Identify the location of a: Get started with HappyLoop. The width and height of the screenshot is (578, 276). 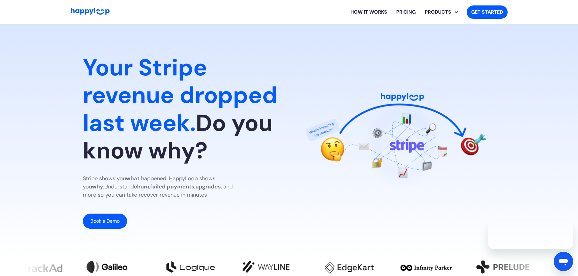
(487, 12).